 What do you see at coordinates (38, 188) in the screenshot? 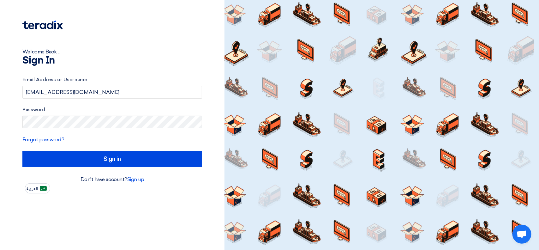
I see `button: العربية` at bounding box center [38, 188].